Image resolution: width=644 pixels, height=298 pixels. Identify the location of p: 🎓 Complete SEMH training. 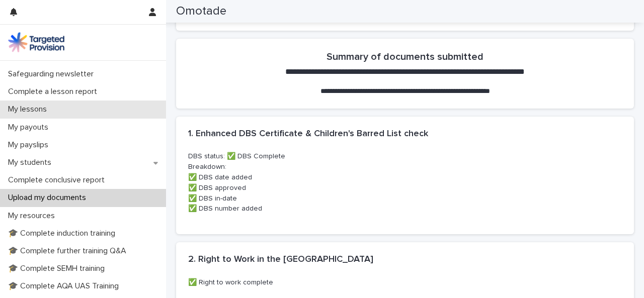
(58, 269).